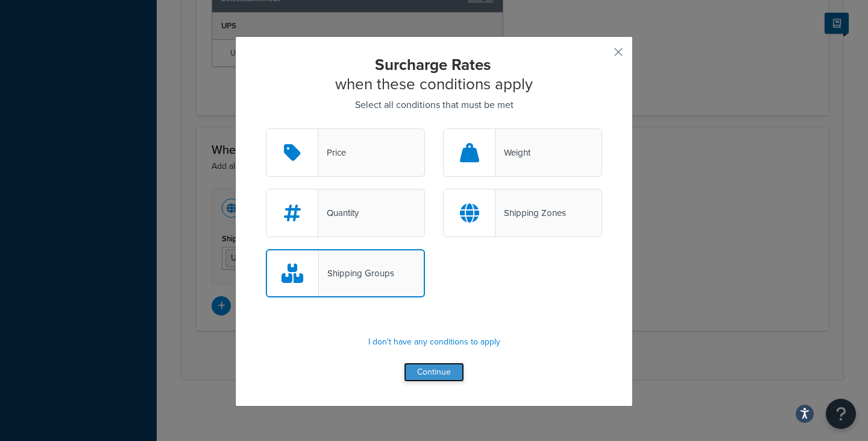 This screenshot has width=868, height=441. What do you see at coordinates (433, 65) in the screenshot?
I see `strong: Surcharge Rates` at bounding box center [433, 65].